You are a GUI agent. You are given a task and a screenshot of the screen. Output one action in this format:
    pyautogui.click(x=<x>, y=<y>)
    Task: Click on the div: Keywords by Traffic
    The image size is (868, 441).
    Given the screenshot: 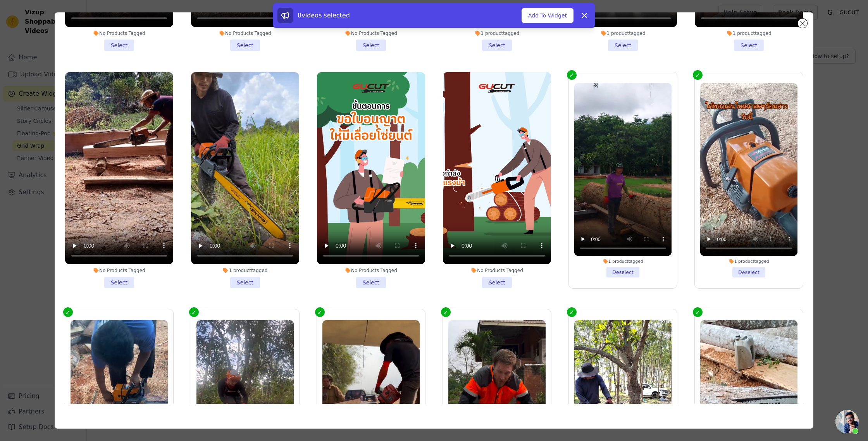 What is the action you would take?
    pyautogui.click(x=107, y=48)
    